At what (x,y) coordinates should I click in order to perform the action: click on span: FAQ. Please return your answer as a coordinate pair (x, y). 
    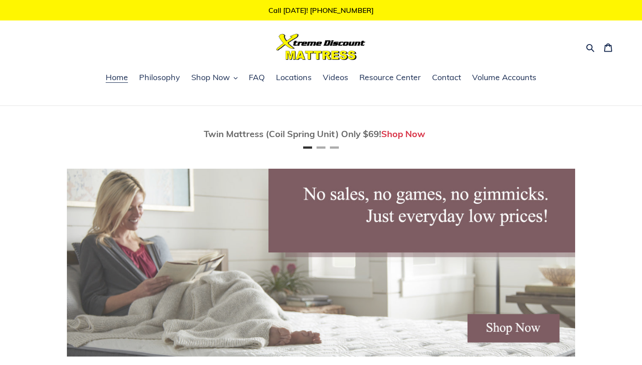
    Looking at the image, I should click on (257, 78).